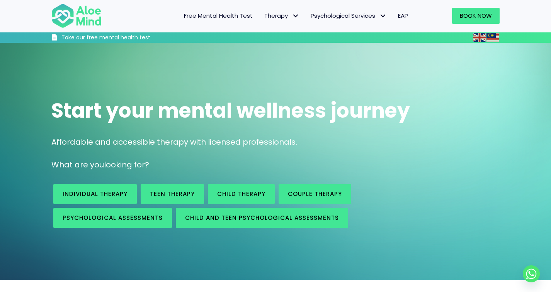  Describe the element at coordinates (475, 16) in the screenshot. I see `a: Book Now` at that location.